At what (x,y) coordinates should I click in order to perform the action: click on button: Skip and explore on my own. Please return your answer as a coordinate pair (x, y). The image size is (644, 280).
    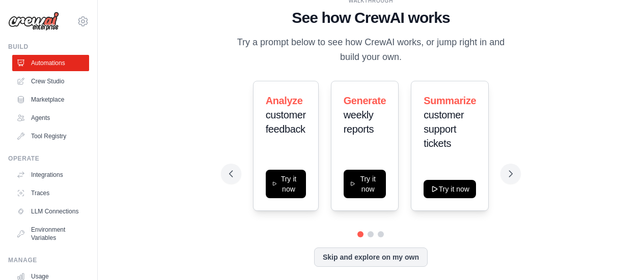
    Looking at the image, I should click on (370, 257).